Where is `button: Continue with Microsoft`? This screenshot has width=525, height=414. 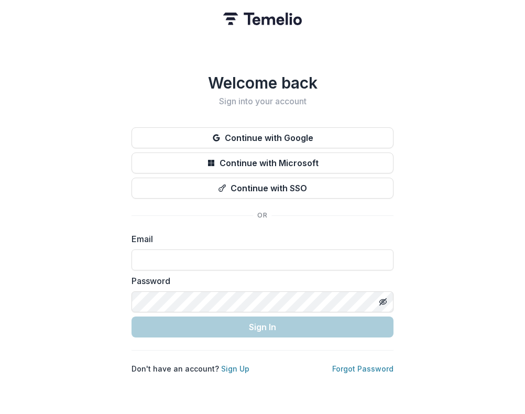 button: Continue with Microsoft is located at coordinates (262, 163).